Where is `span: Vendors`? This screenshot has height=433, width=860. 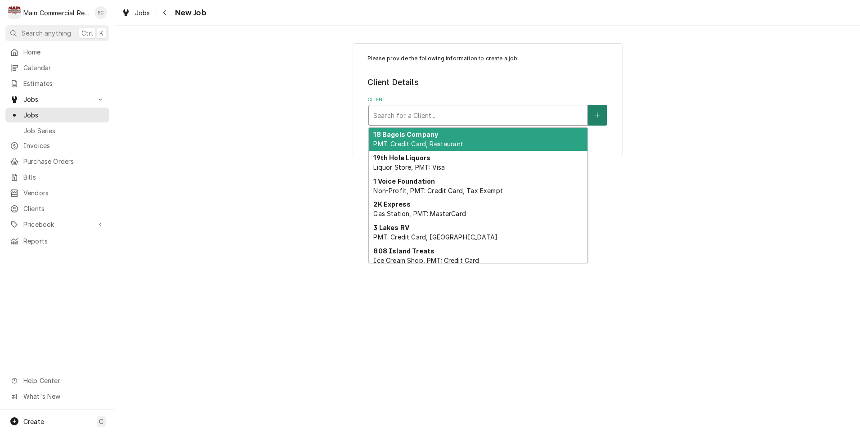
span: Vendors is located at coordinates (64, 193).